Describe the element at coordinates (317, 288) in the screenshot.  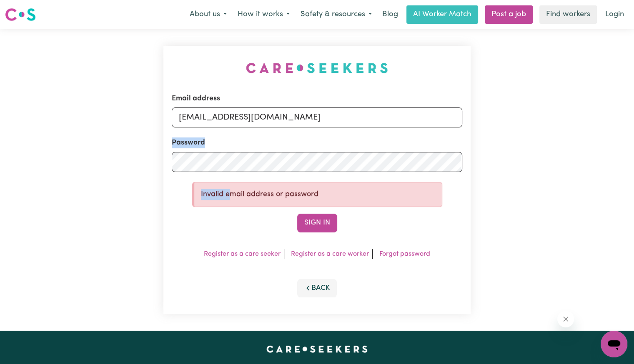
I see `button: Back` at that location.